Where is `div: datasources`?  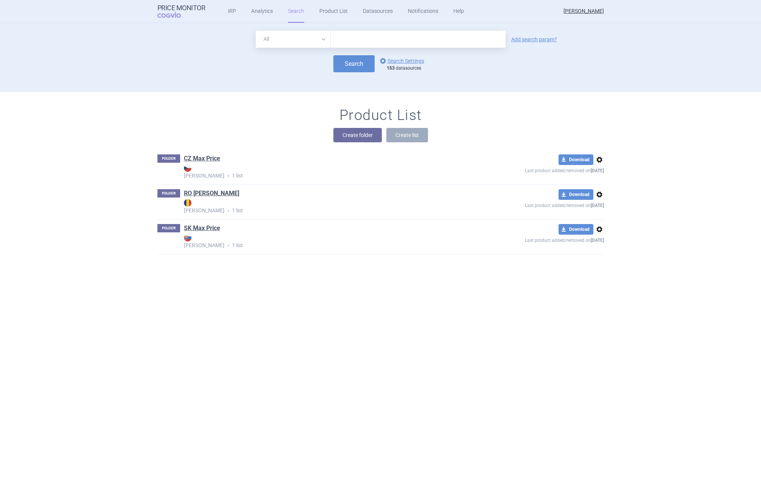 div: datasources is located at coordinates (407, 68).